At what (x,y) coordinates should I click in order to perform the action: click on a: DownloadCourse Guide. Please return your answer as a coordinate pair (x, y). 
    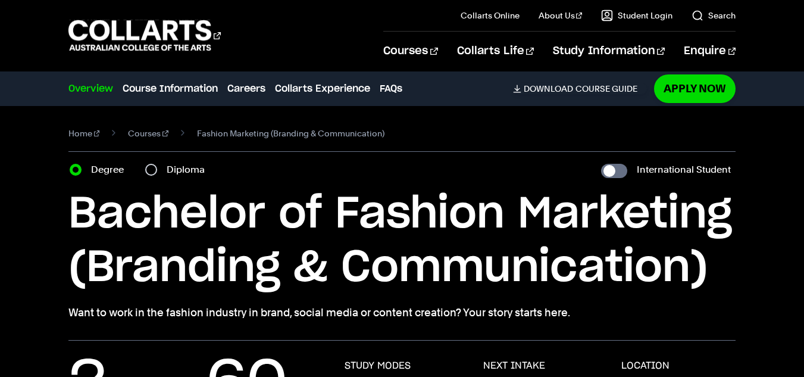
    Looking at the image, I should click on (580, 89).